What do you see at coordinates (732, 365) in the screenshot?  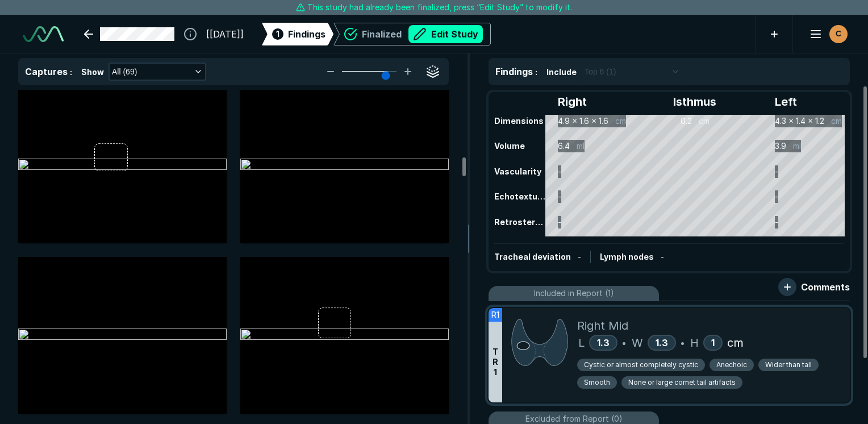 I see `span: Anechoic` at bounding box center [732, 365].